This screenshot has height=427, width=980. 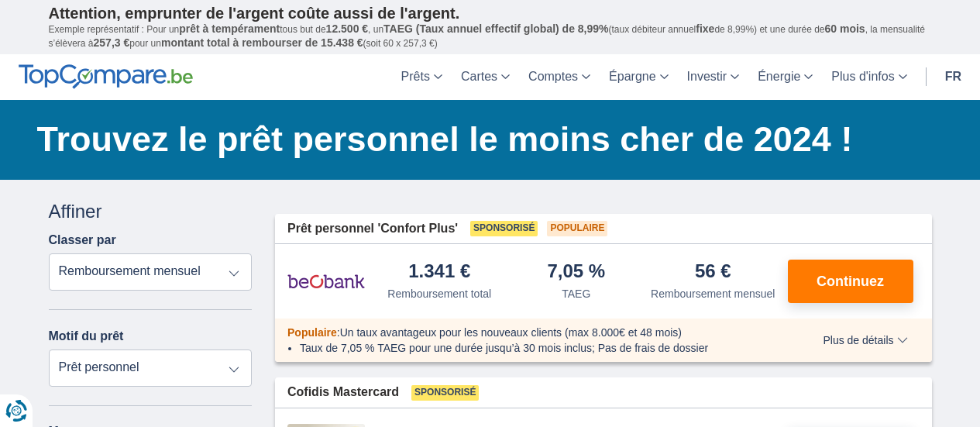 What do you see at coordinates (262, 43) in the screenshot?
I see `span: montant total à rembourser de 15.438 €` at bounding box center [262, 43].